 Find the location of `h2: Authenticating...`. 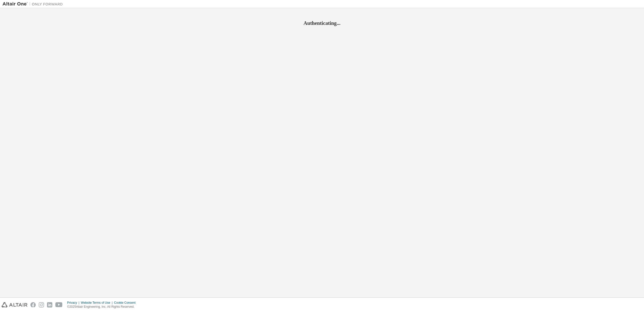

h2: Authenticating... is located at coordinates (322, 23).